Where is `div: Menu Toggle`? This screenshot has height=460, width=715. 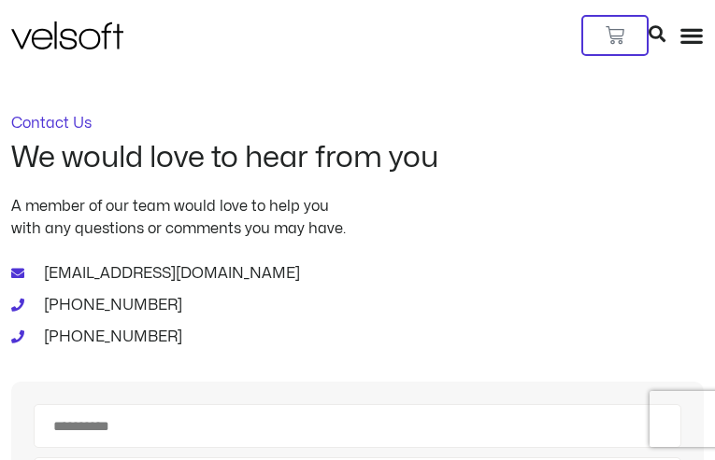 div: Menu Toggle is located at coordinates (691, 35).